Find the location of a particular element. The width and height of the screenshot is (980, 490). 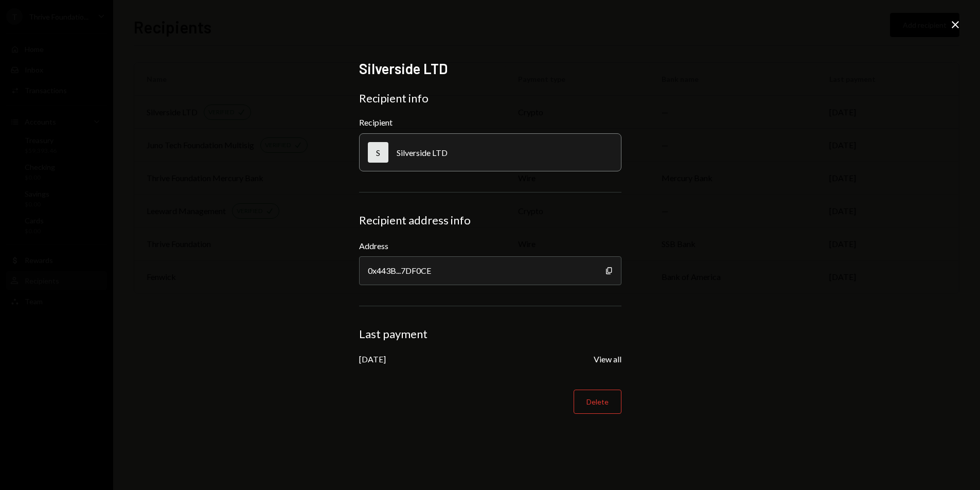

button: Delete is located at coordinates (597, 402).